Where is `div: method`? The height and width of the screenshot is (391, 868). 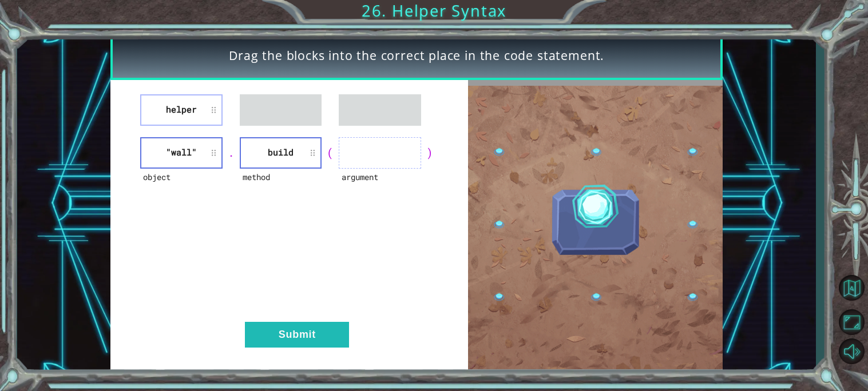 div: method is located at coordinates (281, 184).